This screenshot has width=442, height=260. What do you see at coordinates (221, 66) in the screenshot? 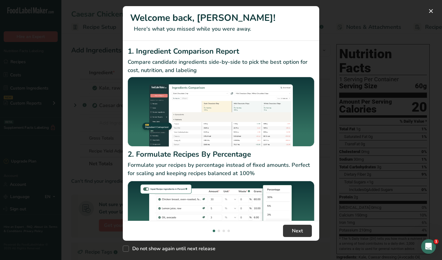
I see `p: Compare candidate ingredients side-by-side to pick the best option for cost, nutrition, and labeling` at bounding box center [221, 66].